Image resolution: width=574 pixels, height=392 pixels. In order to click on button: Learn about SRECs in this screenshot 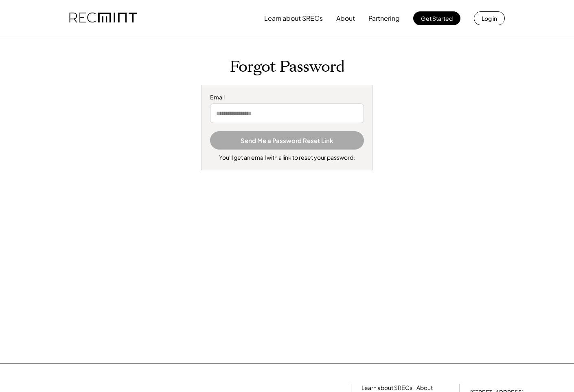, I will do `click(294, 18)`.